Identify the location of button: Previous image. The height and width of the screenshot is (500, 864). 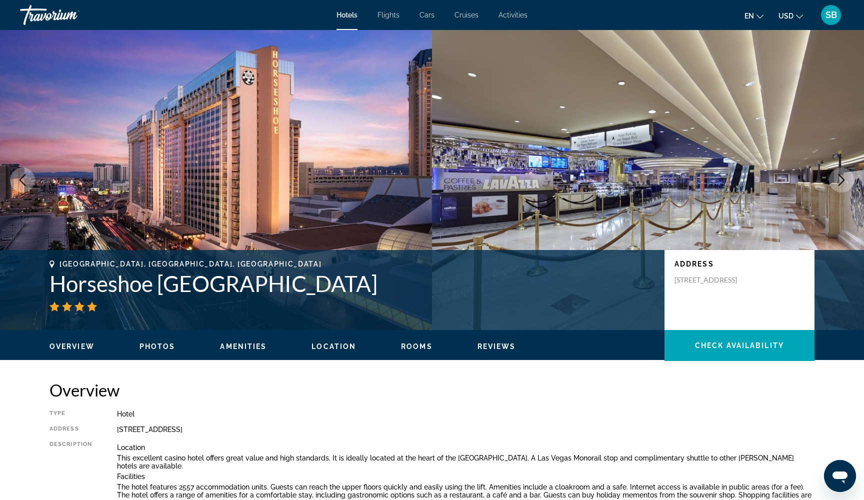
(22, 180).